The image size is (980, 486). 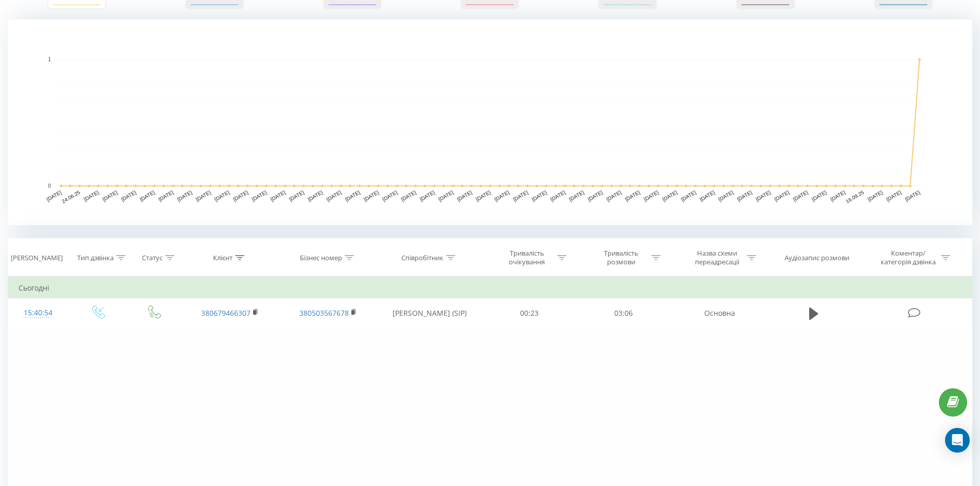 What do you see at coordinates (490, 122) in the screenshot?
I see `div: A chart.` at bounding box center [490, 122].